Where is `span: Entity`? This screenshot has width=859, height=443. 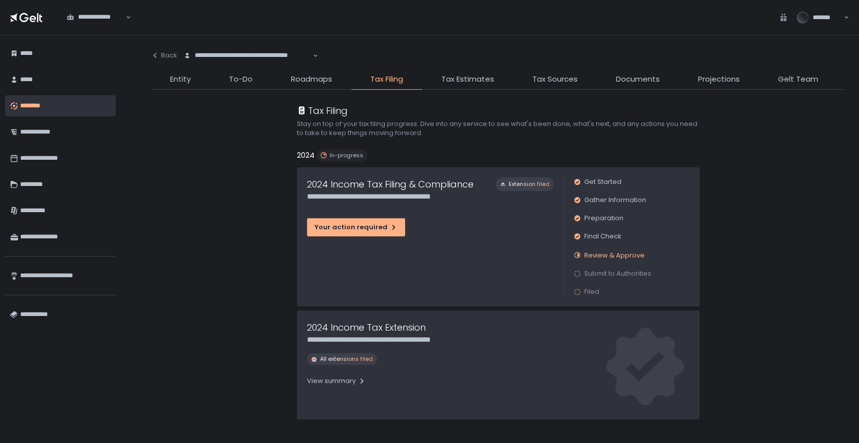
span: Entity is located at coordinates (180, 79).